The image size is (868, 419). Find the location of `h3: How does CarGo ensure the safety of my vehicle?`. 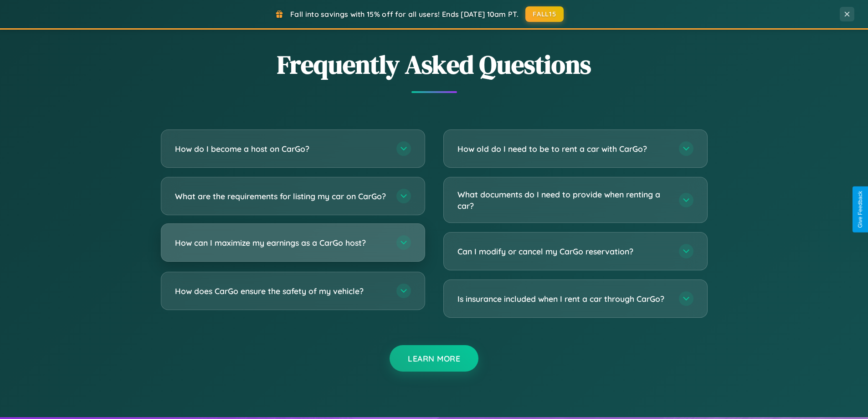

h3: How does CarGo ensure the safety of my vehicle? is located at coordinates (281, 291).